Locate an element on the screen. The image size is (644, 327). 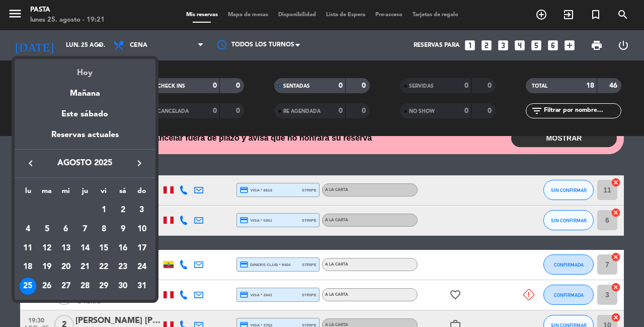
td: 14 de agosto de 2025 is located at coordinates (85, 248).